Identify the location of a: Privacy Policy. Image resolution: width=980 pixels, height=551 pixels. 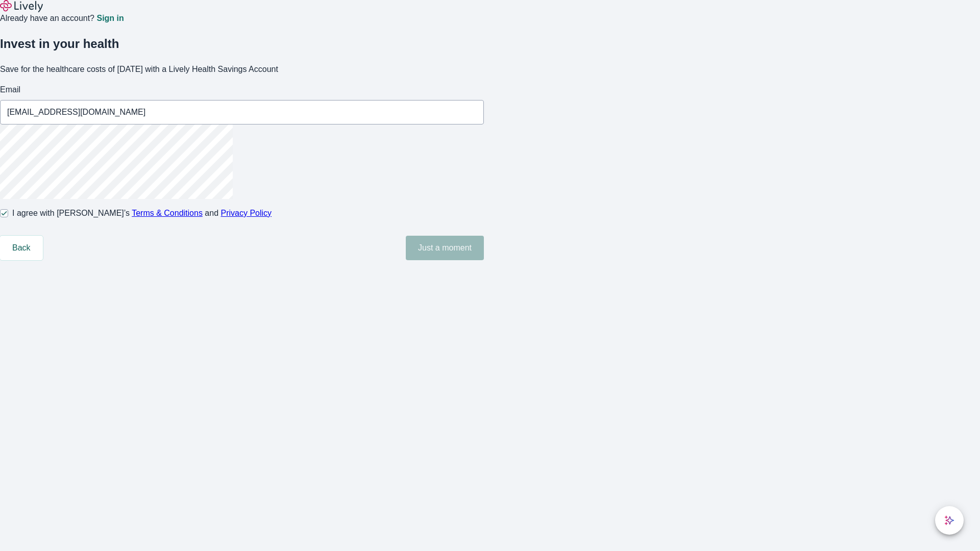
(246, 213).